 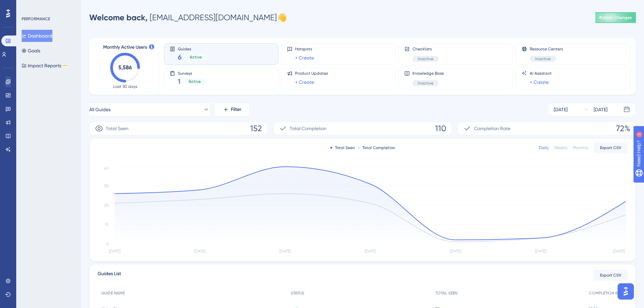 What do you see at coordinates (99, 110) in the screenshot?
I see `span: All Guides` at bounding box center [99, 110].